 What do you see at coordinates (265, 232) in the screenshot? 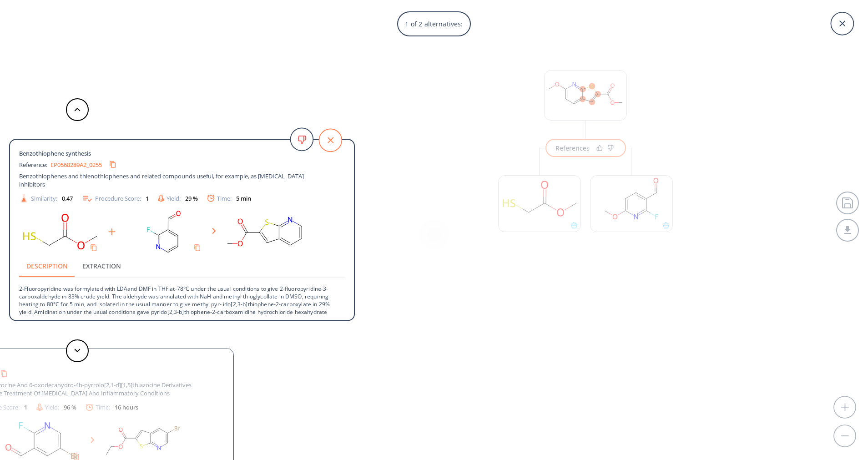
I see `svg: COC(=O)c1cc2cccnc2s1` at bounding box center [265, 232].